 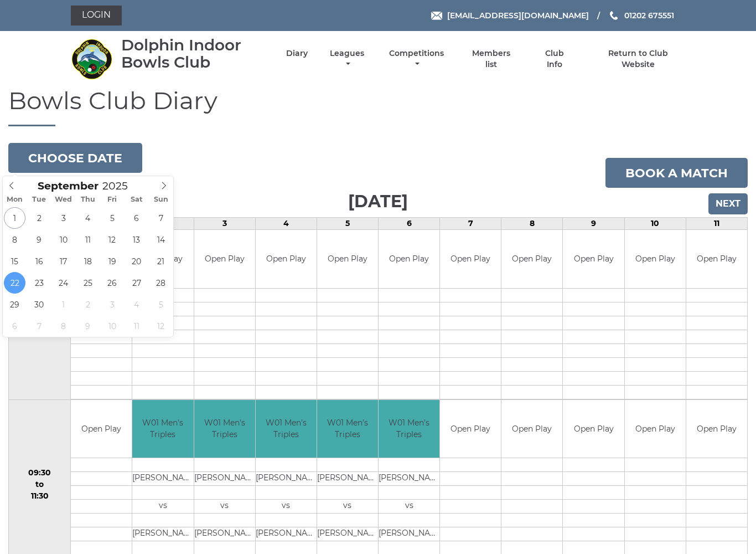 I want to click on span: September 4, 2025, so click(x=88, y=217).